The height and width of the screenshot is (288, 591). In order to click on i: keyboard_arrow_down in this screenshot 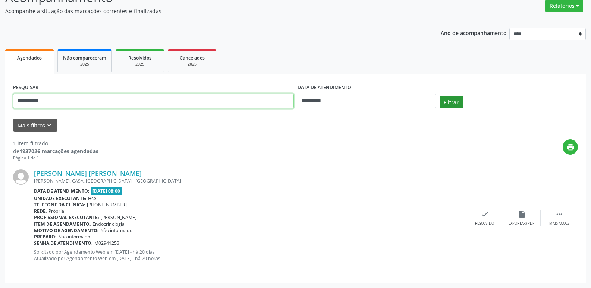, I will do `click(49, 125)`.